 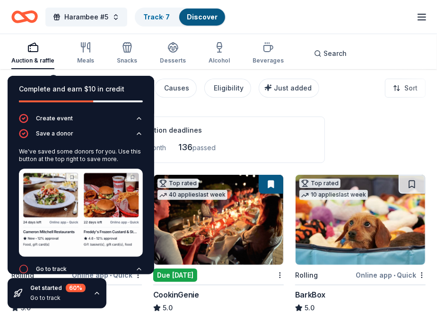 What do you see at coordinates (81, 89) in the screenshot?
I see `div: Complete and earn $10 in credit` at bounding box center [81, 89].